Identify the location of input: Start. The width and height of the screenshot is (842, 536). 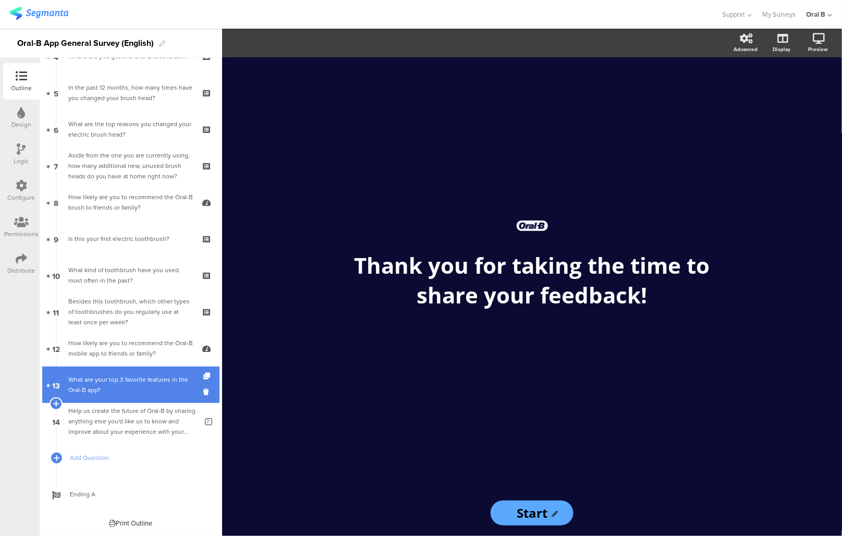
(532, 513).